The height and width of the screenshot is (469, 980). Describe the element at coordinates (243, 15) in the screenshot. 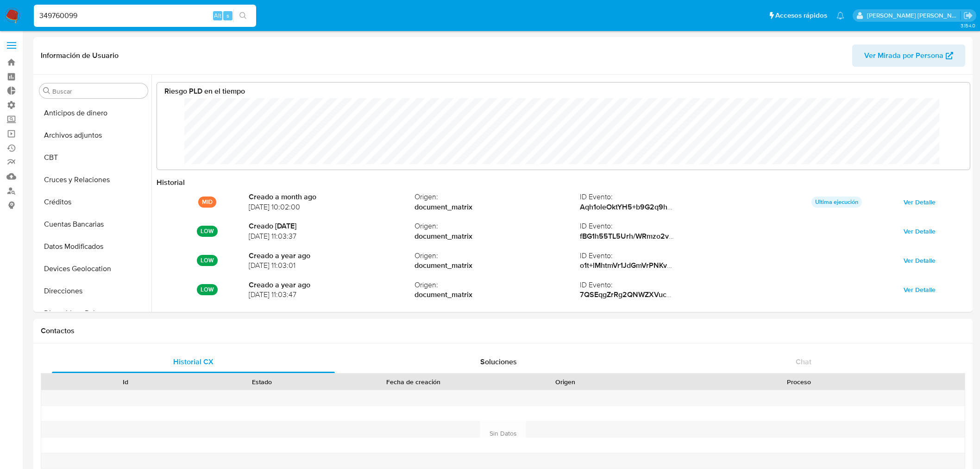

I see `button: search-icon` at that location.